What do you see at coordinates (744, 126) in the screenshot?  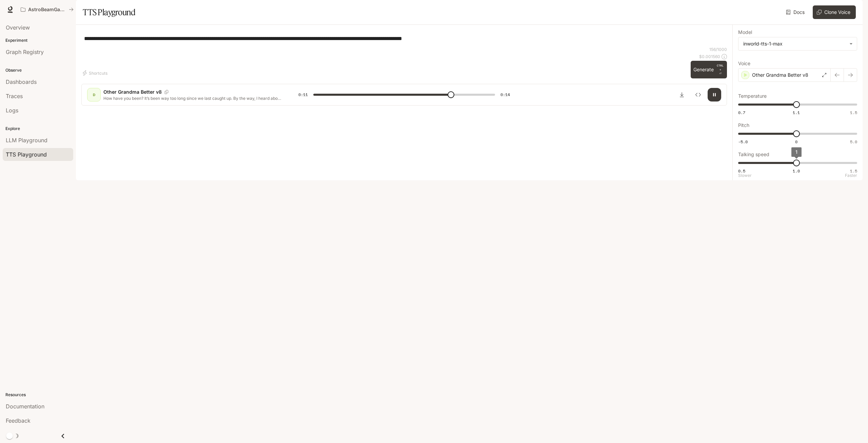 I see `p: Pitch` at bounding box center [744, 126].